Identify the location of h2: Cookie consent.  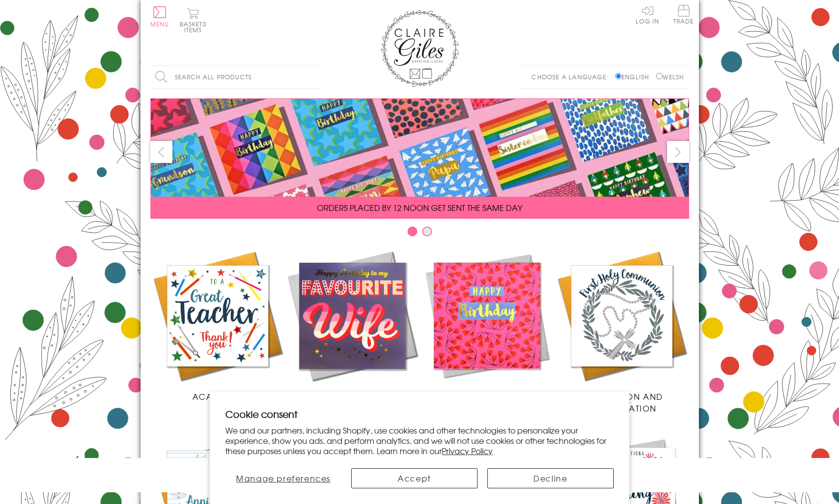
(420, 414).